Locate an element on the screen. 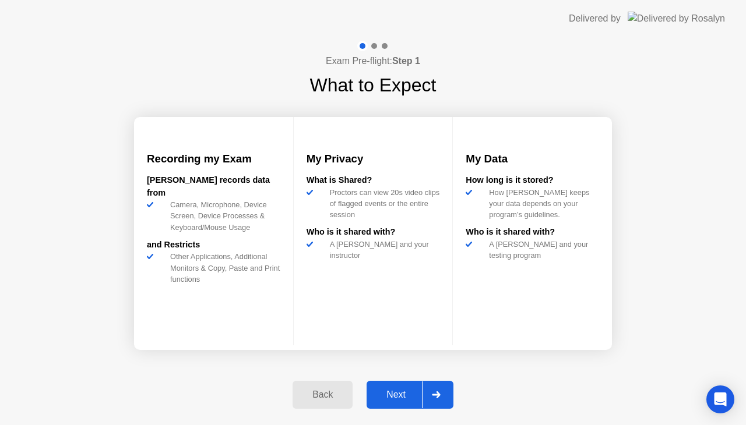  button: Back is located at coordinates (322, 395).